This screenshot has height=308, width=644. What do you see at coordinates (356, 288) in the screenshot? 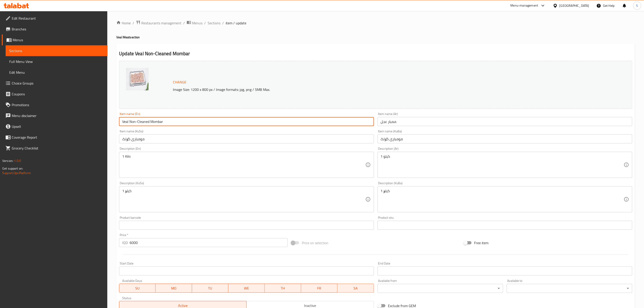
I see `button: SA` at bounding box center [356, 288].